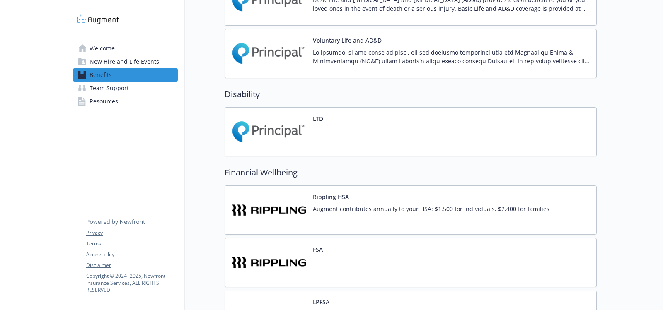 Image resolution: width=663 pixels, height=310 pixels. What do you see at coordinates (101, 75) in the screenshot?
I see `span: Benefits` at bounding box center [101, 75].